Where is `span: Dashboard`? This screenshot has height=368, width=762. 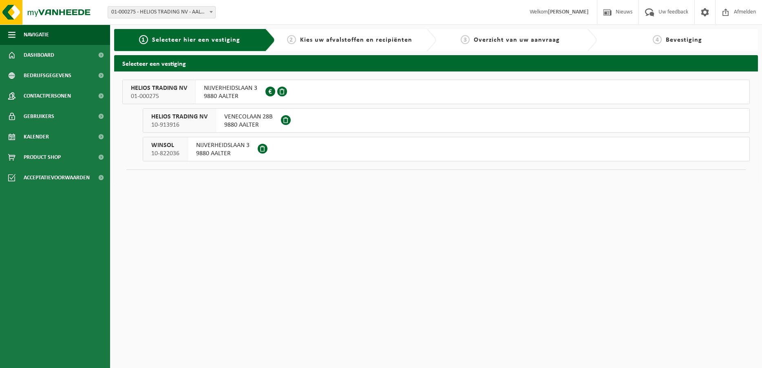
span: Dashboard is located at coordinates (39, 55).